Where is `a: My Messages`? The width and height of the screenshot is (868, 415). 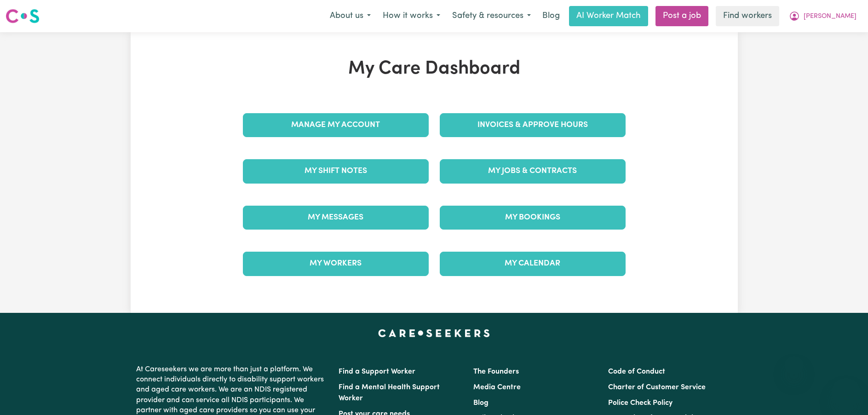 a: My Messages is located at coordinates (336, 217).